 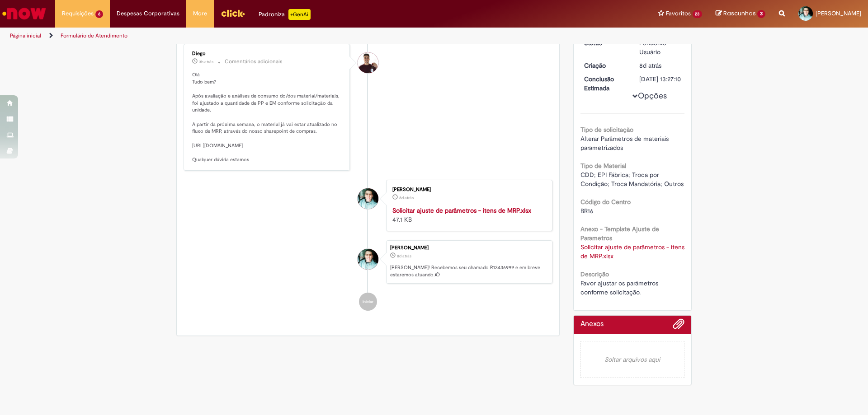 I want to click on time: 21/08/2025 14:50:53, so click(x=406, y=198).